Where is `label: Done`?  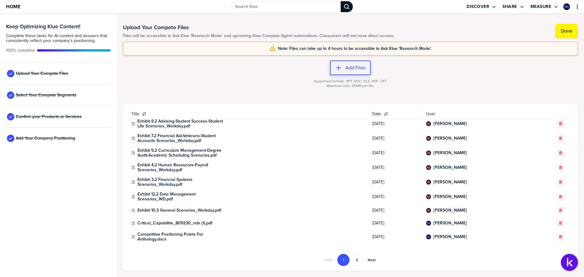 label: Done is located at coordinates (566, 31).